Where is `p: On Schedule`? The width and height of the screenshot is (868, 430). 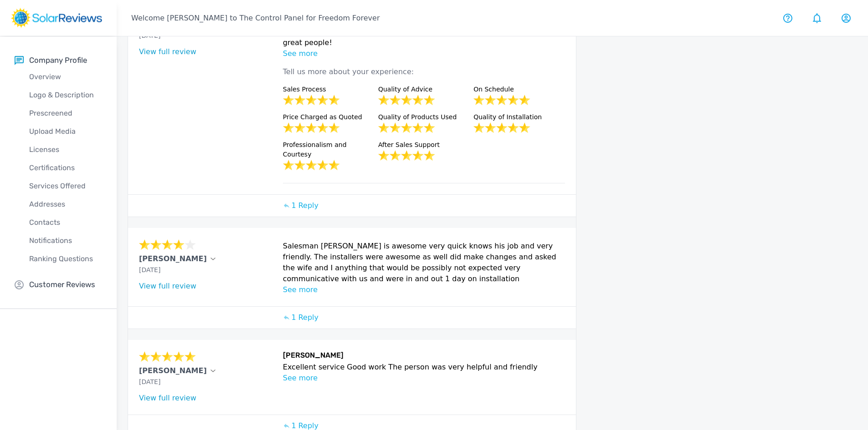 p: On Schedule is located at coordinates (519, 89).